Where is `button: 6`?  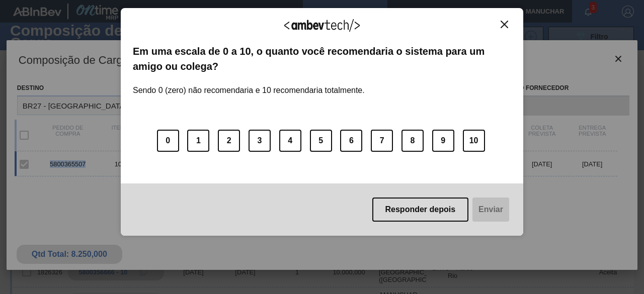
button: 6 is located at coordinates (351, 141).